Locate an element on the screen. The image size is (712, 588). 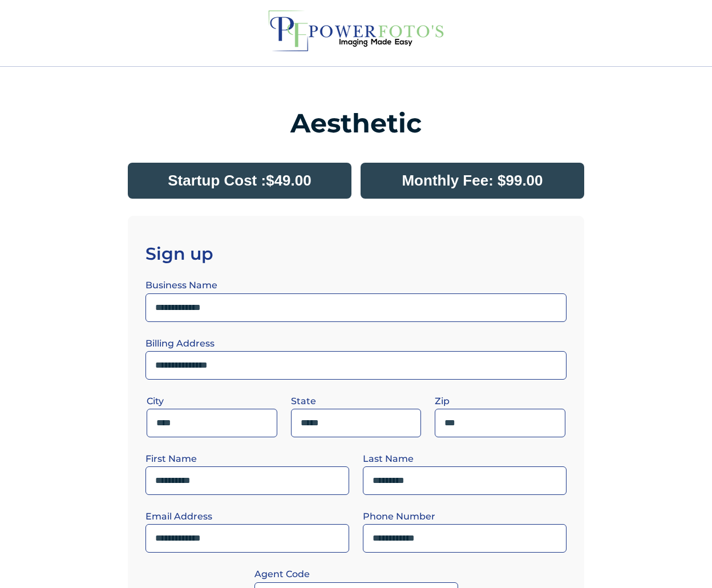
label: Last Name is located at coordinates (388, 458).